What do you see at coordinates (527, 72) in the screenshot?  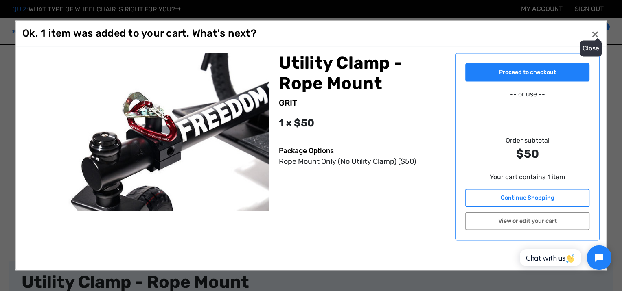 I see `a: Proceed to checkout` at bounding box center [527, 72].